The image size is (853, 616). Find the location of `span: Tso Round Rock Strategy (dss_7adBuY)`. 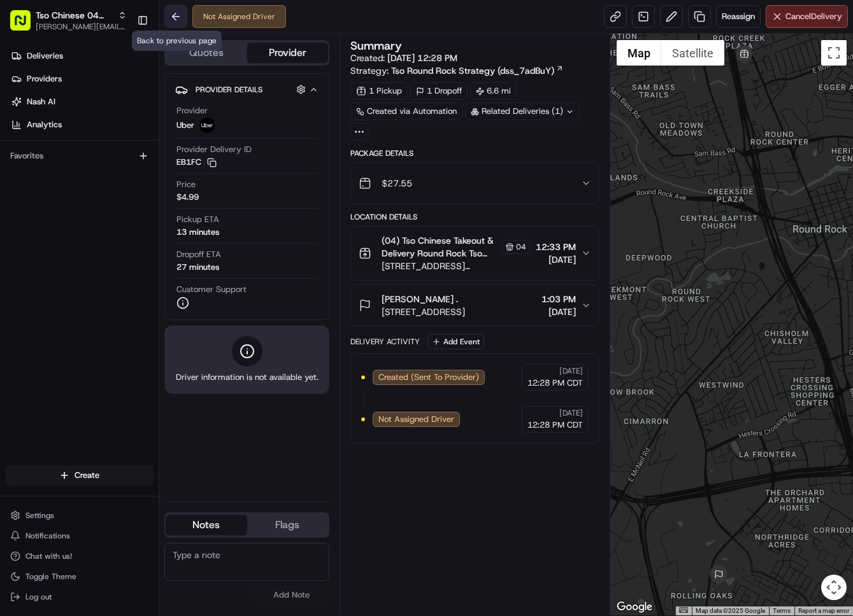

span: Tso Round Rock Strategy (dss_7adBuY) is located at coordinates (472, 71).